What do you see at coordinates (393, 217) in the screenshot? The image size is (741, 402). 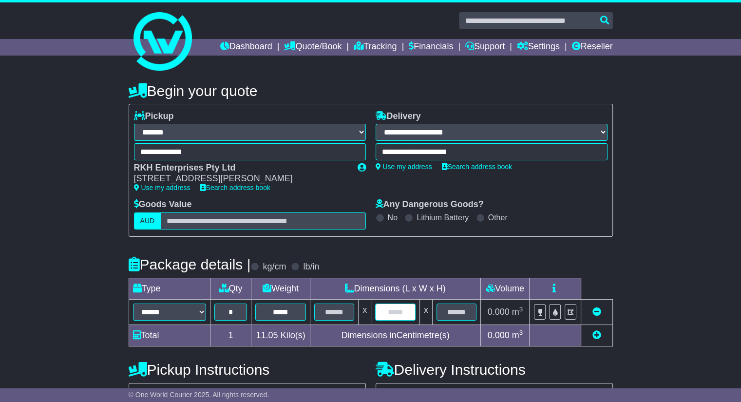 I see `label: No` at bounding box center [393, 217].